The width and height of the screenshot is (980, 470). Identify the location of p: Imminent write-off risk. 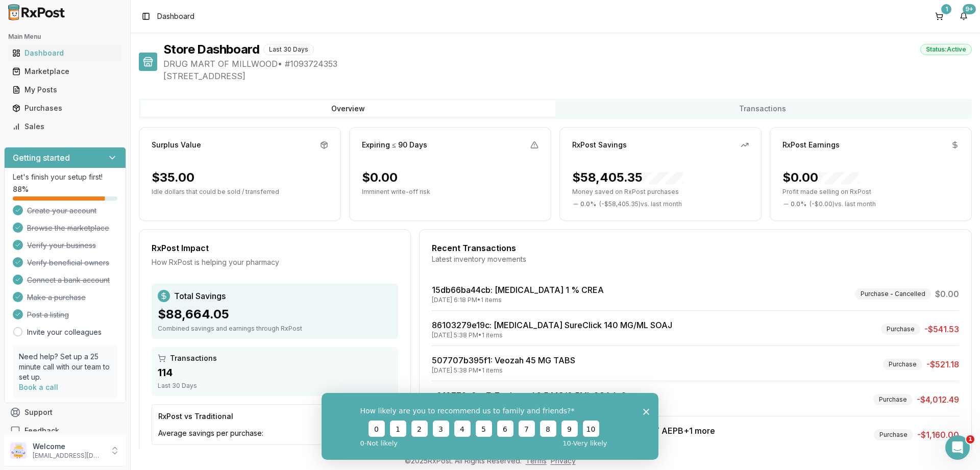
(450, 192).